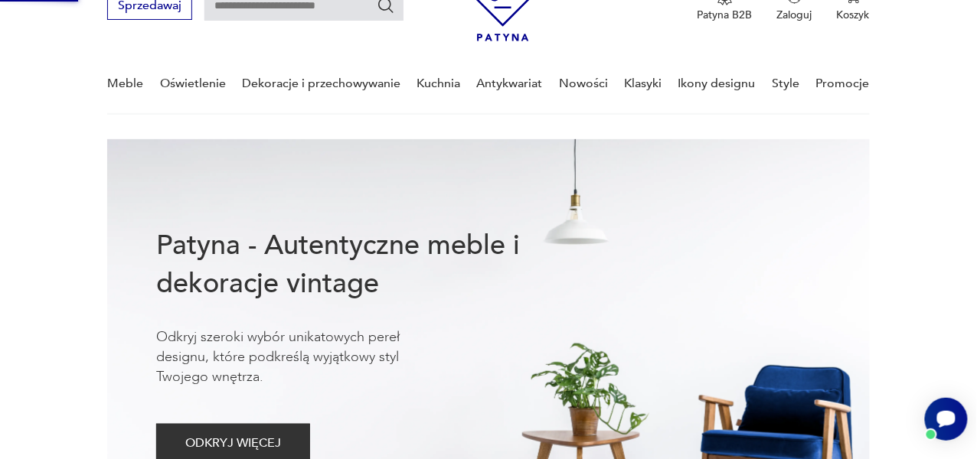  I want to click on a: Nowości, so click(583, 83).